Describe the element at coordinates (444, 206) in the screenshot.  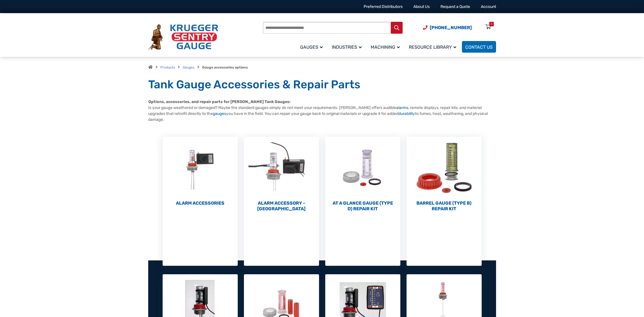
I see `h2: Barrel Gauge (Type B) Repair Kit` at that location.